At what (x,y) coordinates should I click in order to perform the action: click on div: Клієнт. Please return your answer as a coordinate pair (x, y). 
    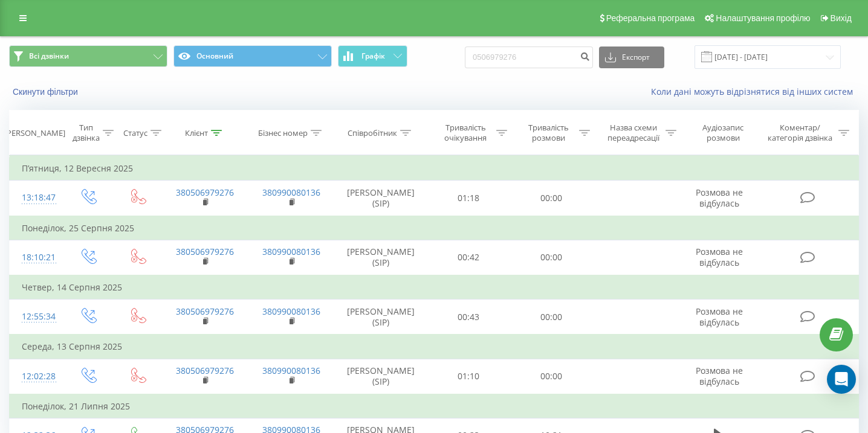
    Looking at the image, I should click on (197, 133).